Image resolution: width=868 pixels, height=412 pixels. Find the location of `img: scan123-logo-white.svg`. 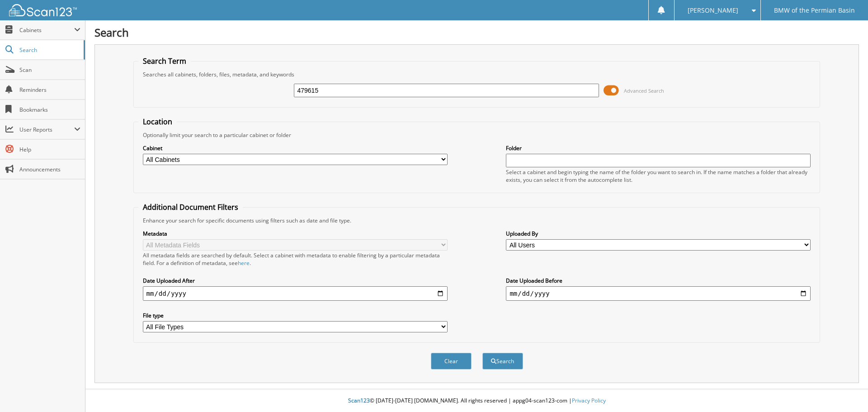

img: scan123-logo-white.svg is located at coordinates (43, 10).